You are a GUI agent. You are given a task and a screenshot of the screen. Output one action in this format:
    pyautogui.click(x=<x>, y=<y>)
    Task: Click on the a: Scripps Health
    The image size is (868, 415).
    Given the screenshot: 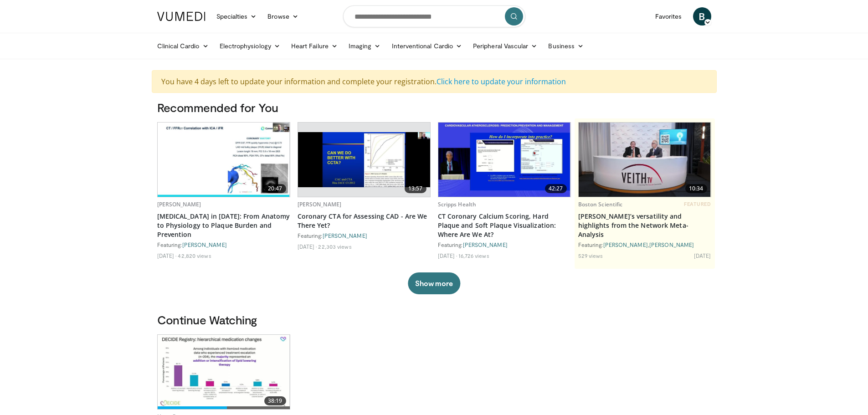 What is the action you would take?
    pyautogui.click(x=457, y=204)
    